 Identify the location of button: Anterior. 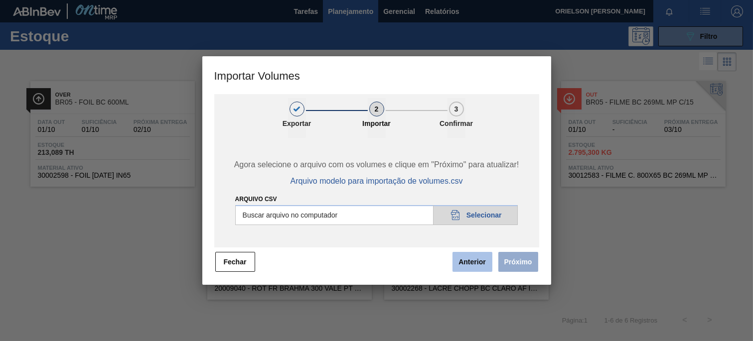
(473, 262).